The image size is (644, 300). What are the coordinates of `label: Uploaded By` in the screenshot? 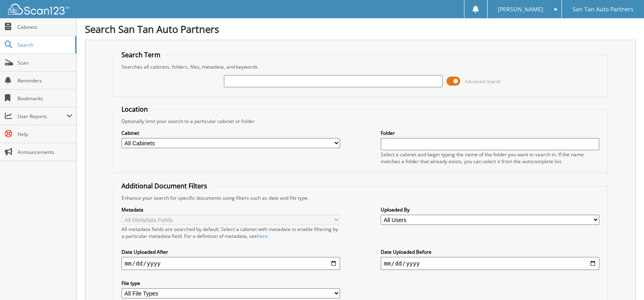 It's located at (490, 210).